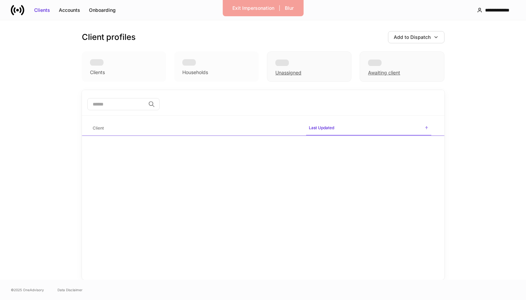  What do you see at coordinates (289, 8) in the screenshot?
I see `div: Blur` at bounding box center [289, 8].